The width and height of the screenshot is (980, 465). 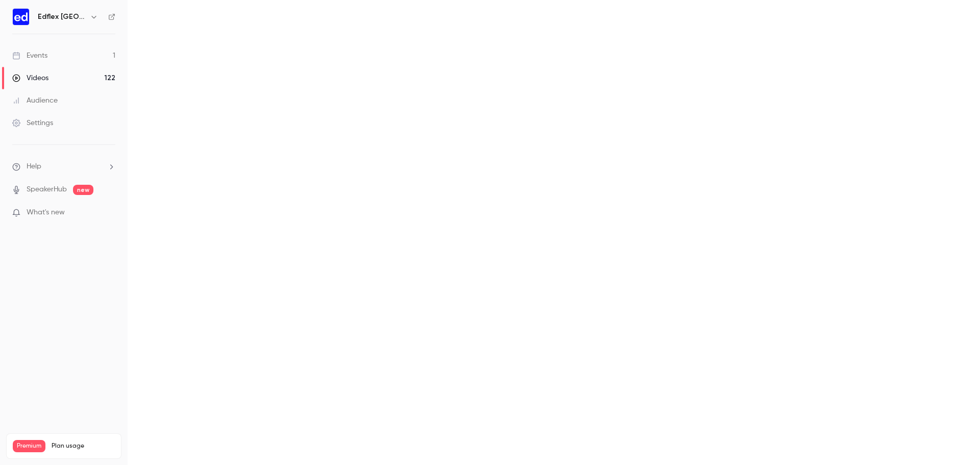 What do you see at coordinates (21, 17) in the screenshot?
I see `img: Edflex France` at bounding box center [21, 17].